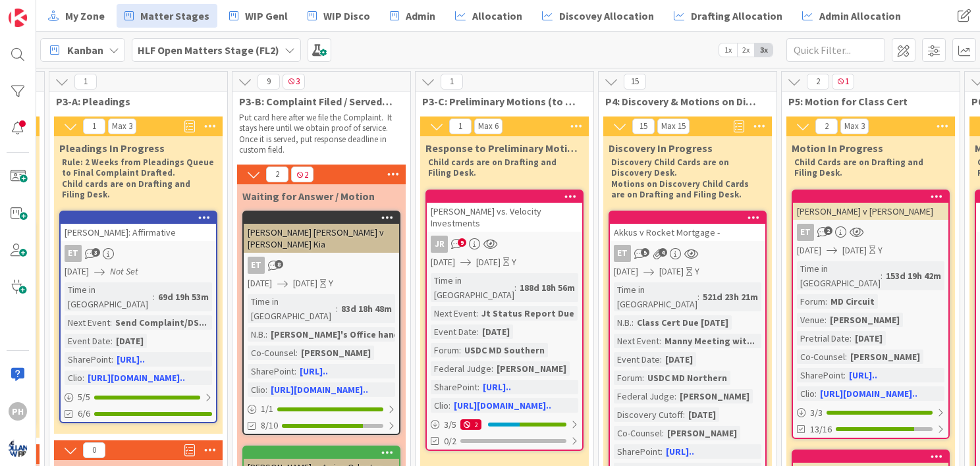 The height and width of the screenshot is (466, 980). Describe the element at coordinates (412, 16) in the screenshot. I see `a: Admin` at that location.